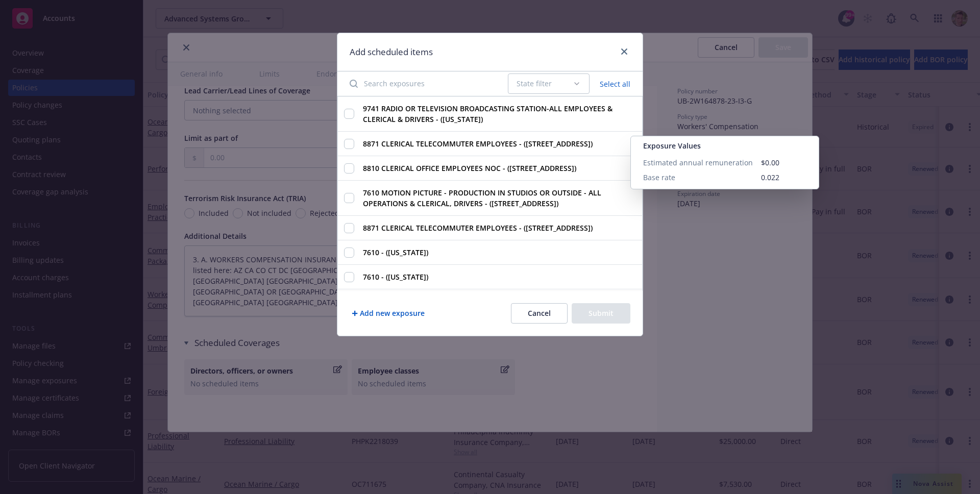 The height and width of the screenshot is (494, 980). I want to click on strong: 7610 MOTION PICTURE - PRODUCTION IN STUDIOS OR OUTSIDE - ALL OPERATIONS & CLERICAL, DRIVERS - ([S..., so click(482, 198).